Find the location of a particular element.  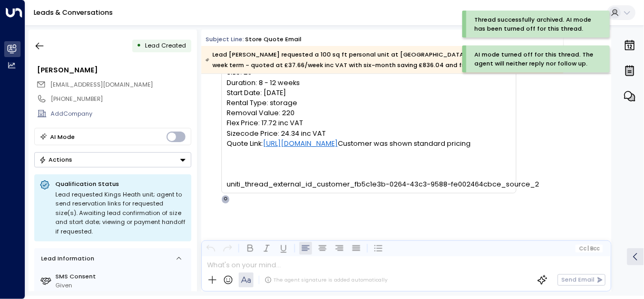

div: Actions is located at coordinates (55, 160).